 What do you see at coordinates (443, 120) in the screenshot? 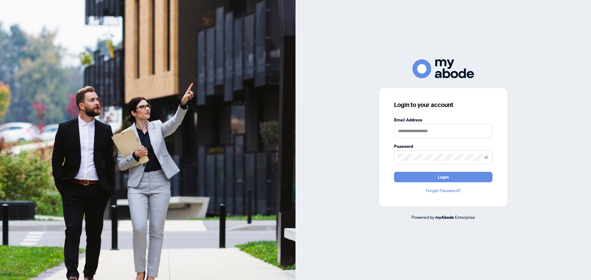
I see `label: Email Address` at bounding box center [443, 120].